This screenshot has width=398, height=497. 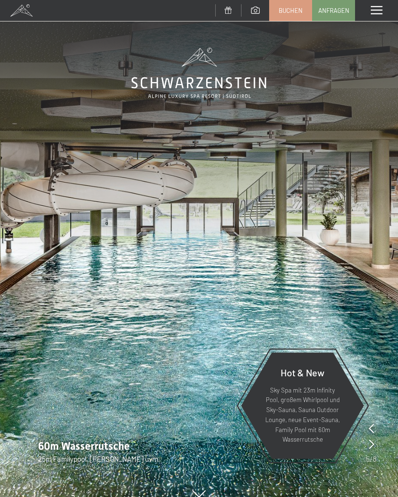 What do you see at coordinates (84, 446) in the screenshot?
I see `span: 60m Wasserrutsche` at bounding box center [84, 446].